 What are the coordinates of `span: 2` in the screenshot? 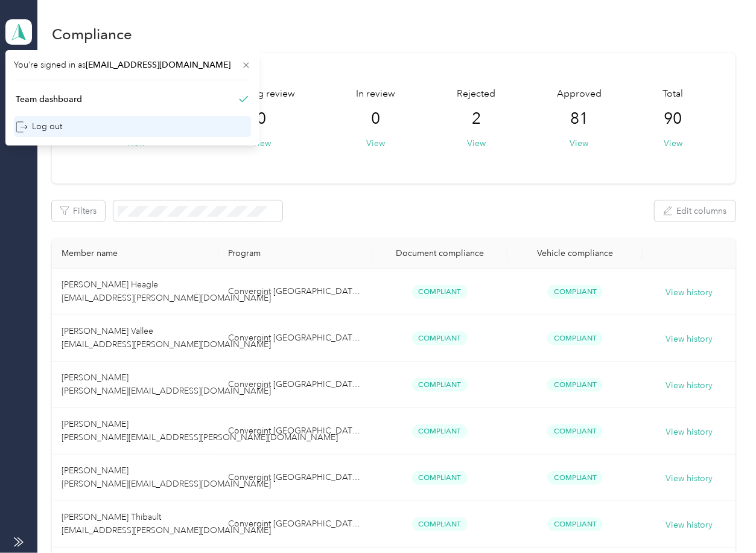 It's located at (476, 119).